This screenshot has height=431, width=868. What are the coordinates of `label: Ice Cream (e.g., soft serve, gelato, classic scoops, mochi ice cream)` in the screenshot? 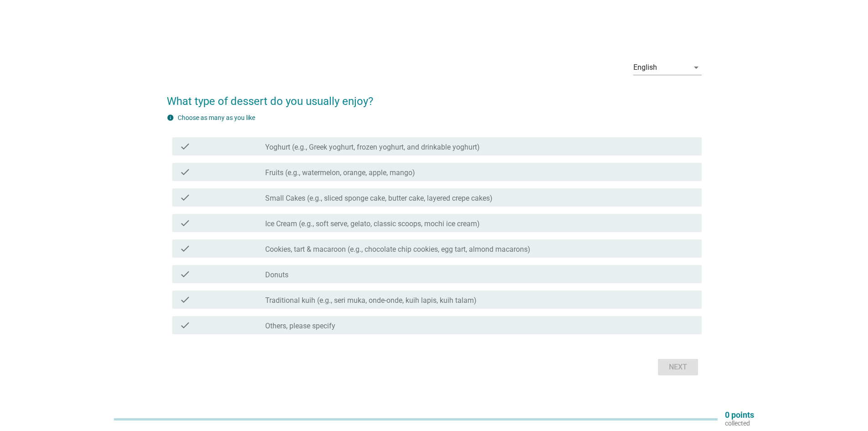 It's located at (372, 224).